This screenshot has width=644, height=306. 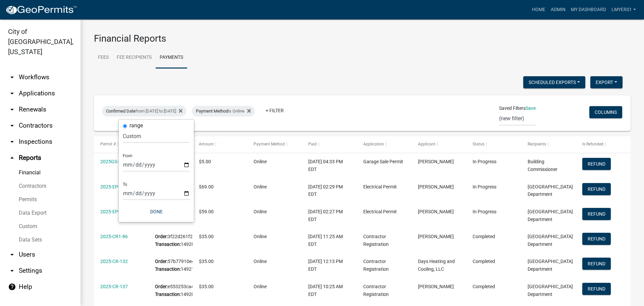 What do you see at coordinates (362, 39) in the screenshot?
I see `h3: Financial Reports` at bounding box center [362, 39].